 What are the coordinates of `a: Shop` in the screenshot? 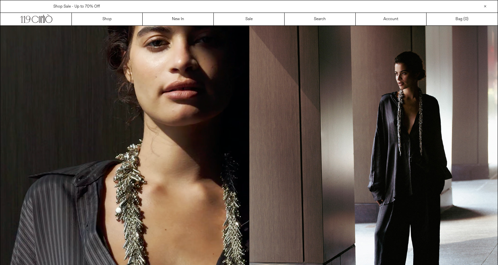 It's located at (107, 19).